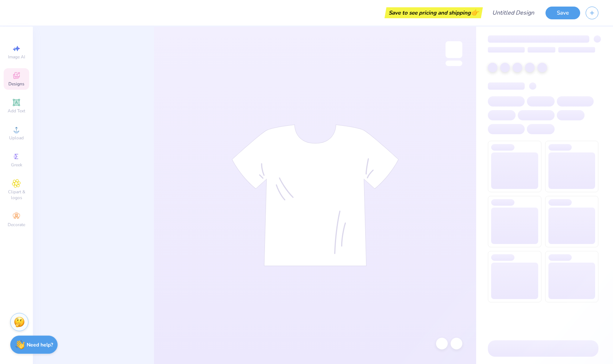  I want to click on span: Decorate, so click(16, 224).